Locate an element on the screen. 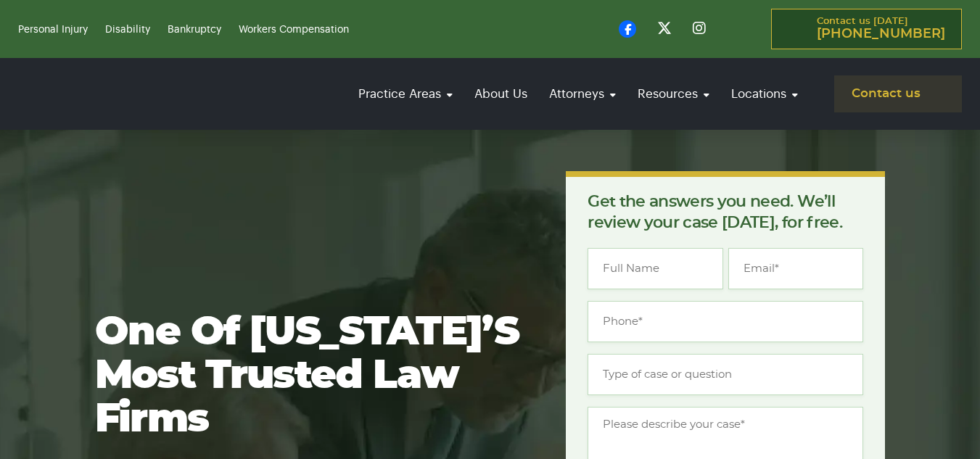  a: Personal Injury is located at coordinates (53, 30).